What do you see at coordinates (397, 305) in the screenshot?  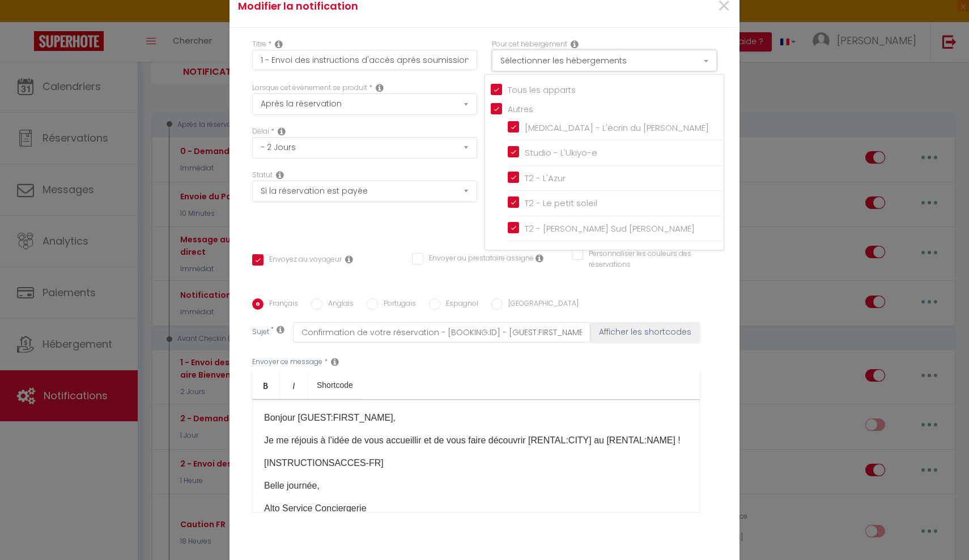 I see `label: Portugais` at bounding box center [397, 305].